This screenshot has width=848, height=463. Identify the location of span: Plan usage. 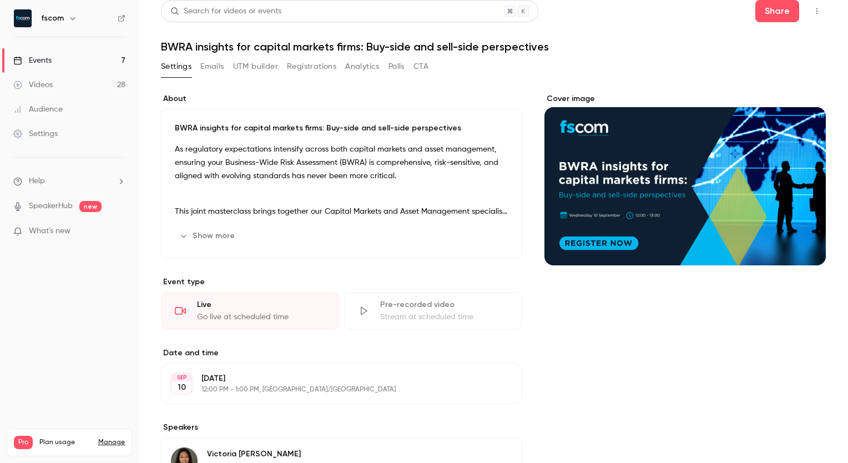
(65, 442).